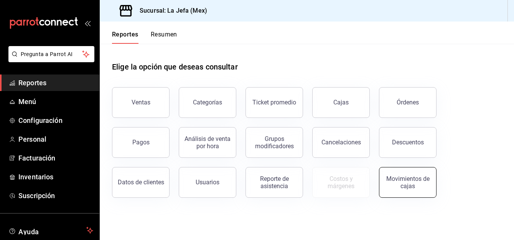  I want to click on span: Inventarios, so click(56, 176).